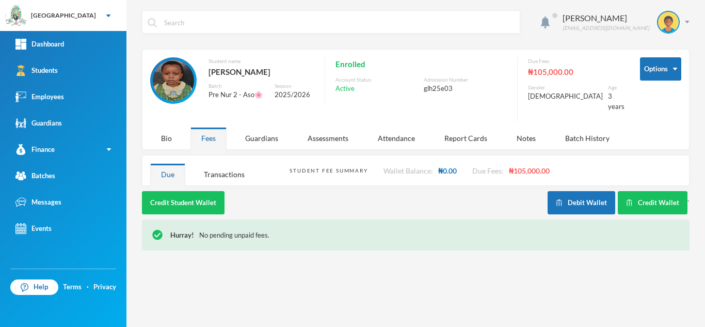 The image size is (705, 327). Describe the element at coordinates (616, 87) in the screenshot. I see `div: Age` at that location.